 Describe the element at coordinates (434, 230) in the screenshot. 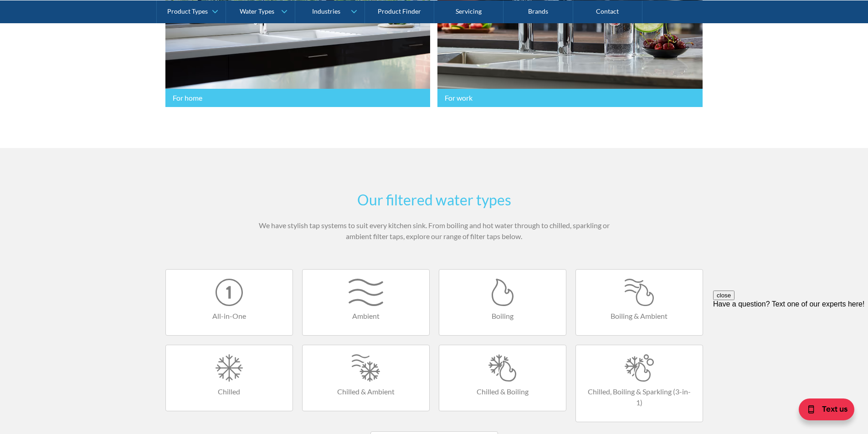

I see `p: We have stylish tap systems to suit every kitchen sink. From boiling and hot water through to chi...` at that location.